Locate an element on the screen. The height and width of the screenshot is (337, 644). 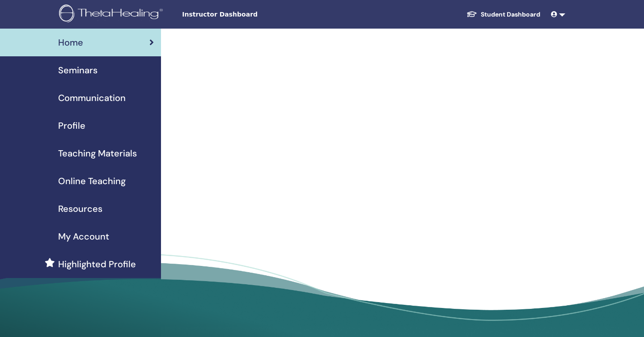
img: logo.png is located at coordinates (112, 14).